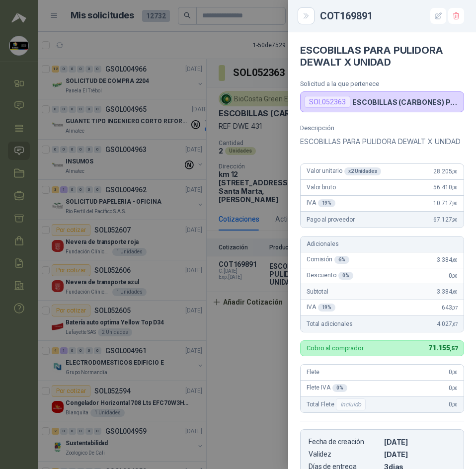  What do you see at coordinates (382, 128) in the screenshot?
I see `p: Descripción` at bounding box center [382, 128].